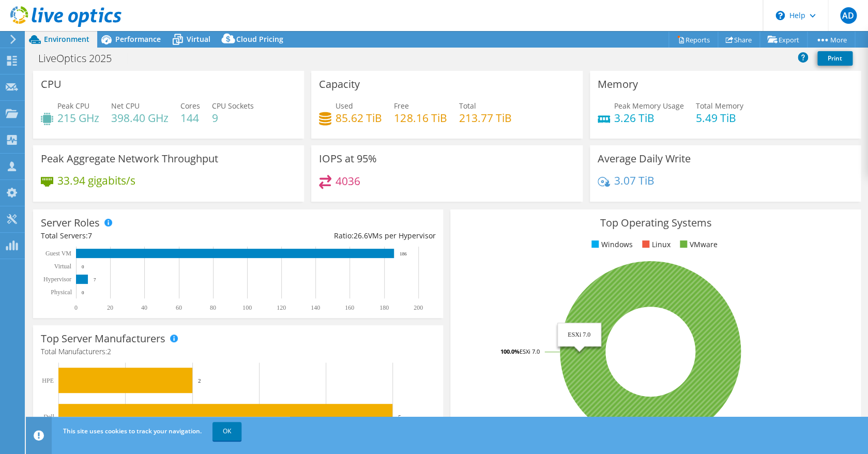  I want to click on h4: 33.94 gigabits/s, so click(96, 181).